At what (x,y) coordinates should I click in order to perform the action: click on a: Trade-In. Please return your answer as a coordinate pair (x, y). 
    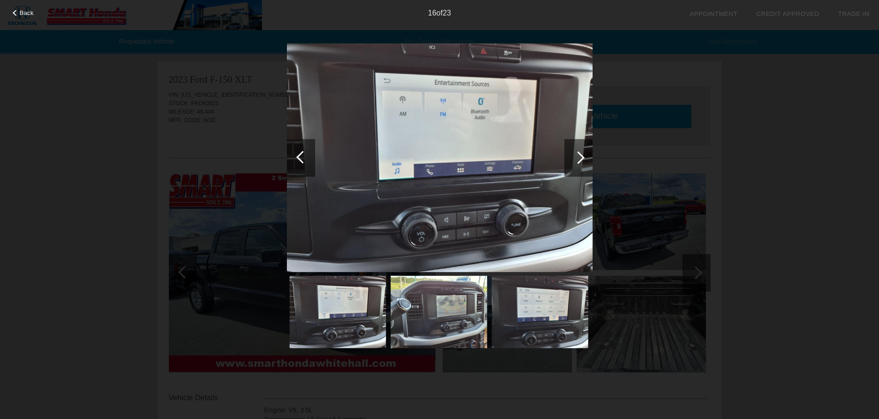
    Looking at the image, I should click on (853, 14).